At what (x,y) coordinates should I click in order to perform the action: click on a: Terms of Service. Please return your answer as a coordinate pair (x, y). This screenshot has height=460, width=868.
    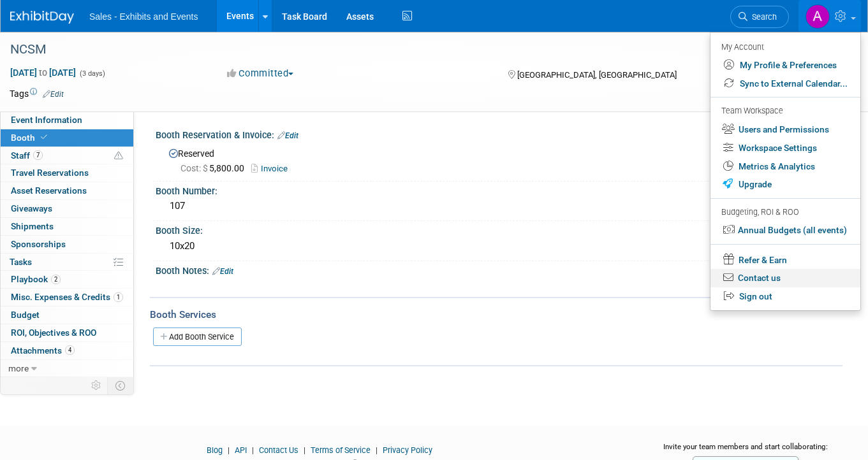
    Looking at the image, I should click on (341, 450).